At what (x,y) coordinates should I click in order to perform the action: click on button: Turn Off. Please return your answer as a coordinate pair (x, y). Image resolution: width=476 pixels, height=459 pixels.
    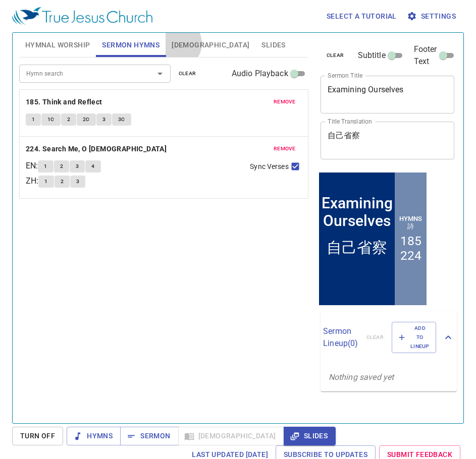
    Looking at the image, I should click on (37, 436).